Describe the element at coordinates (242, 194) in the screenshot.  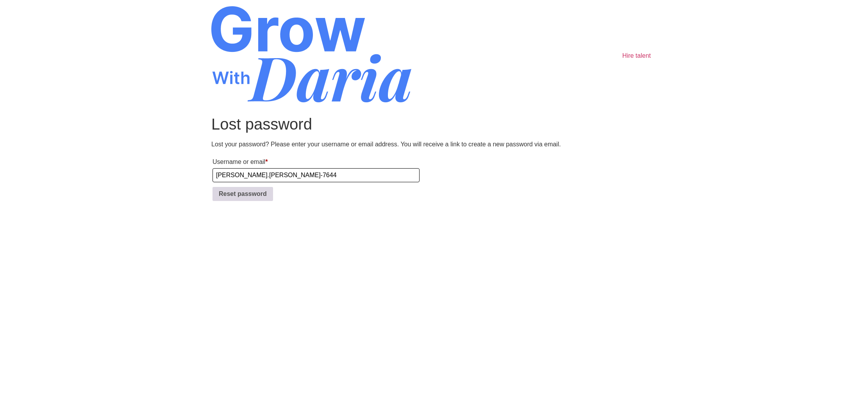
I see `button: Reset password` at that location.